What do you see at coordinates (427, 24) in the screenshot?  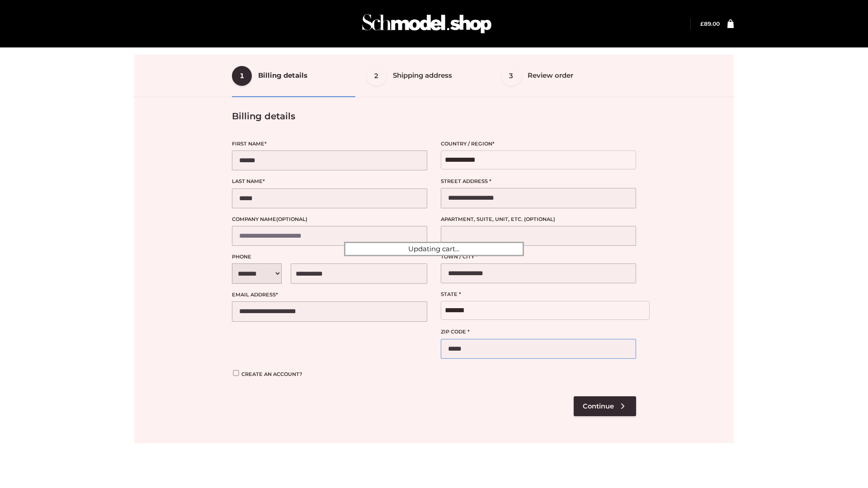 I see `img: Schmodel Admin 964` at bounding box center [427, 24].